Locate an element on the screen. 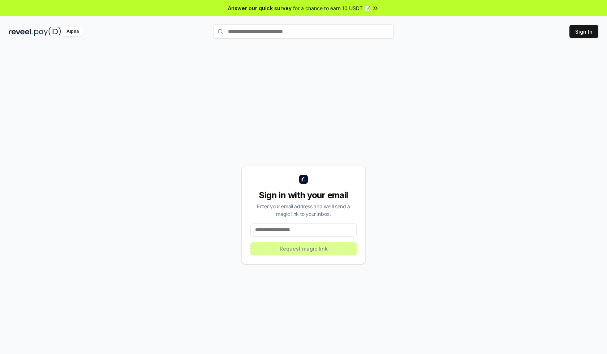  span: for a chance to earn 10 USDT 📝 is located at coordinates (332, 8).